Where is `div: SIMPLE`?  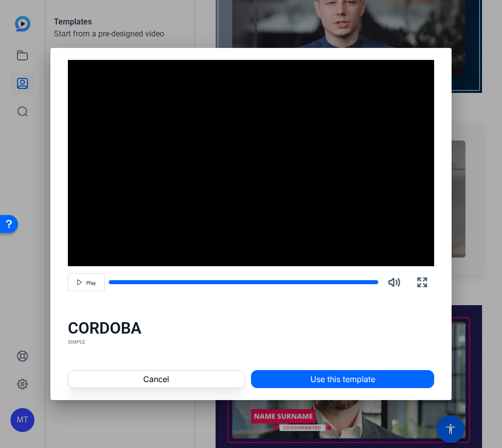 div: SIMPLE is located at coordinates (251, 342).